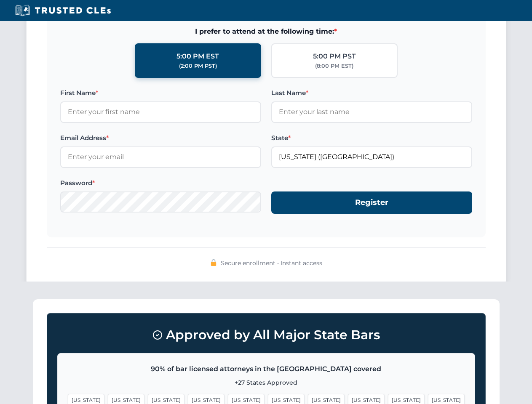 This screenshot has width=532, height=404. What do you see at coordinates (198, 66) in the screenshot?
I see `div: (2:00 PM PST)` at bounding box center [198, 66].